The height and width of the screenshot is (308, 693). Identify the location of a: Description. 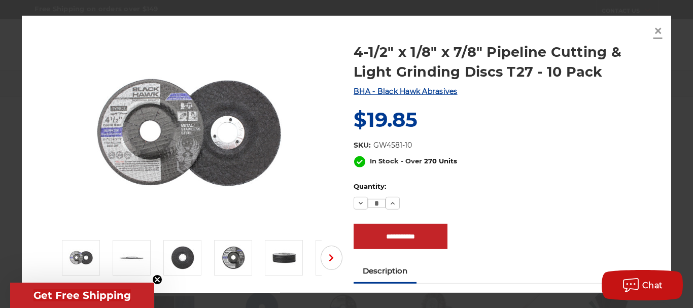
(385, 271).